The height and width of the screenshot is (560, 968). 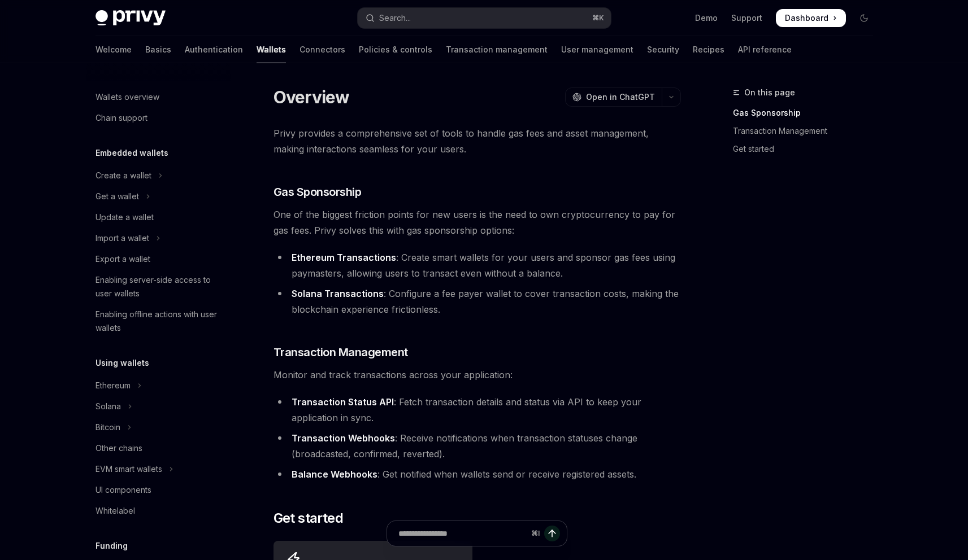 I want to click on div: Bitcoin, so click(x=108, y=428).